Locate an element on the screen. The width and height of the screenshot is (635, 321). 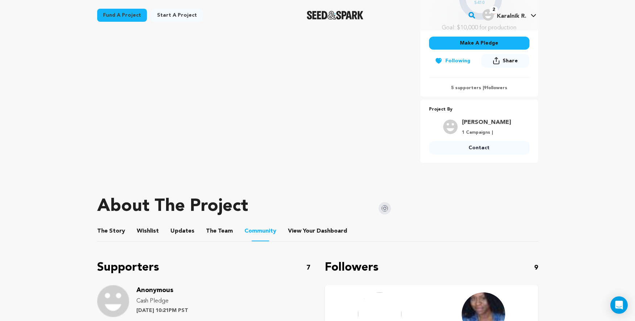
div: Karalnik R.'s Profile is located at coordinates (504, 15).